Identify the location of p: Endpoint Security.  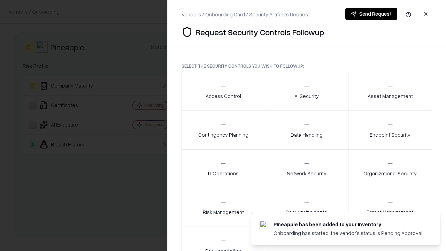
(390, 135).